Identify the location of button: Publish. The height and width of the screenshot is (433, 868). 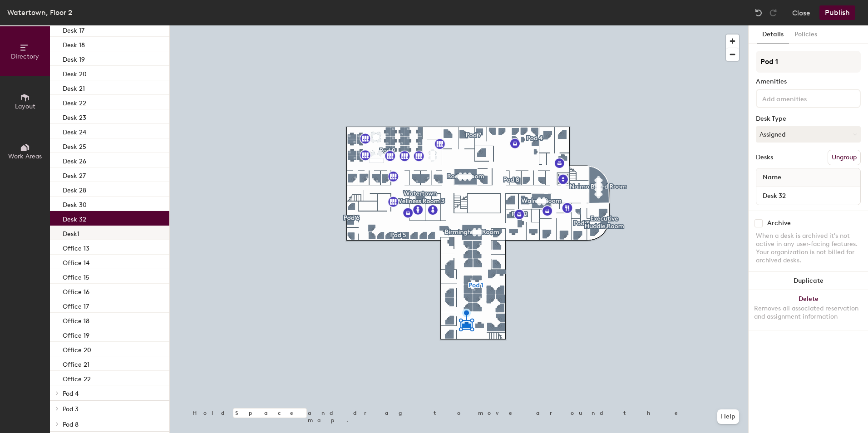
(837, 13).